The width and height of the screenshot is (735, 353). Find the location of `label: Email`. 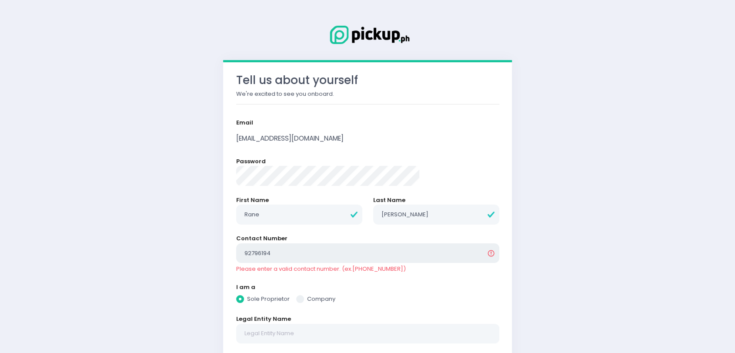

label: Email is located at coordinates (244, 123).